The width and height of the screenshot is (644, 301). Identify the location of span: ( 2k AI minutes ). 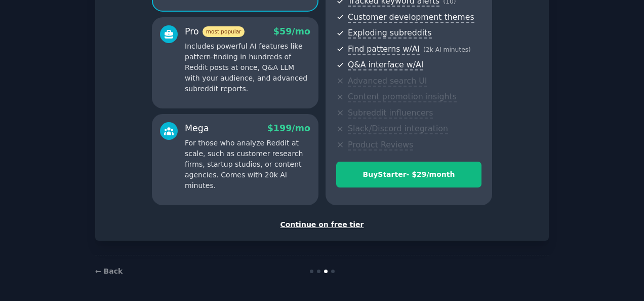
(447, 50).